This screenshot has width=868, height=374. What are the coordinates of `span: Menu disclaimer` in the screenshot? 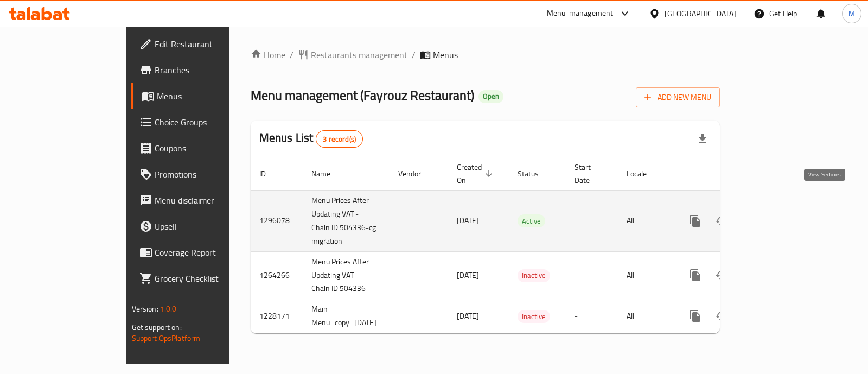 It's located at (208, 200).